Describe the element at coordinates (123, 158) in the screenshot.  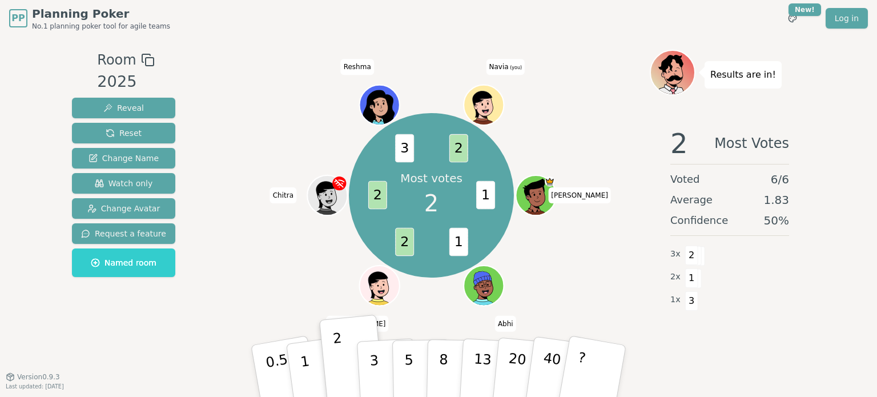
I see `span: Change Name` at that location.